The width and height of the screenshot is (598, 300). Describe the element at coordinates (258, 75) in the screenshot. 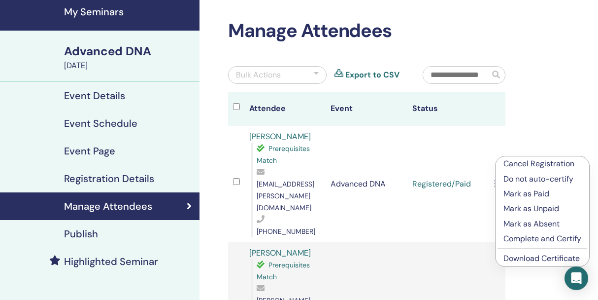

I see `div: Bulk Actions` at that location.